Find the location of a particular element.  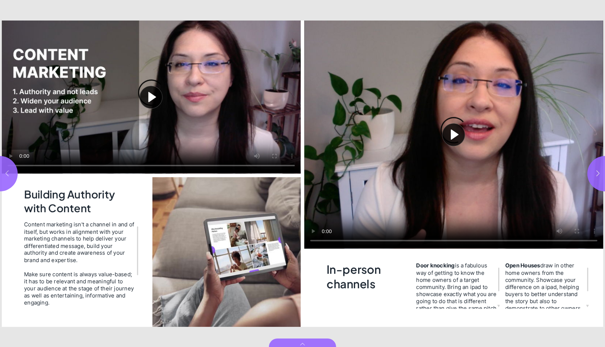

div: Make sure content is always value-based; it has to be relevant and meaningful to your audience at... is located at coordinates (80, 288).